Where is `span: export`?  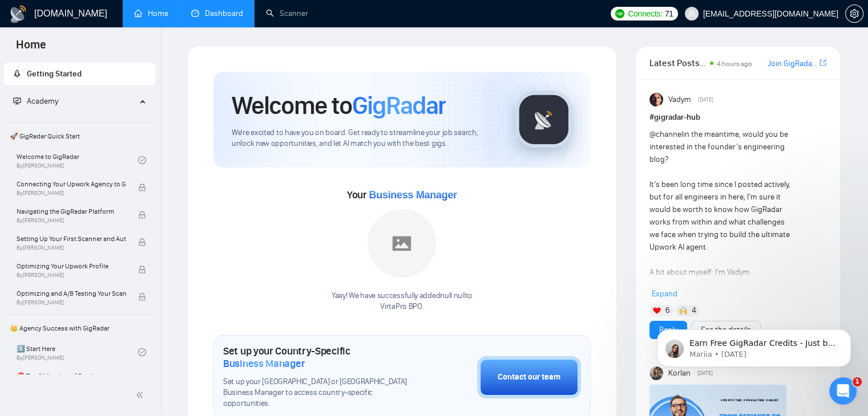
span: export is located at coordinates (823, 62).